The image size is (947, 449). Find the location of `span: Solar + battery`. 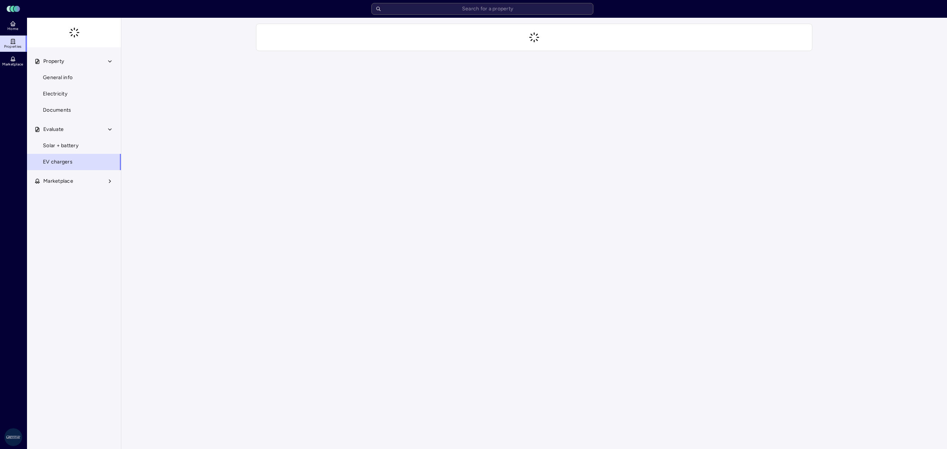

span: Solar + battery is located at coordinates (61, 146).